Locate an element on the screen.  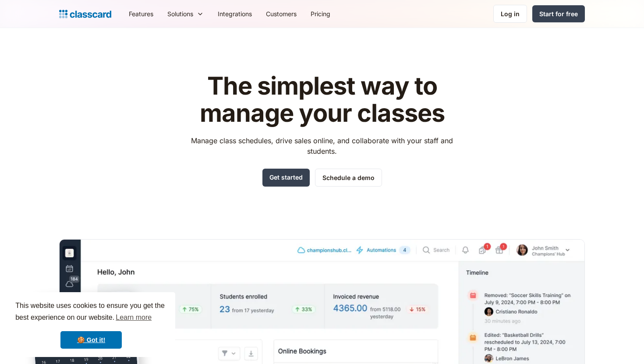
a: Features is located at coordinates (141, 14).